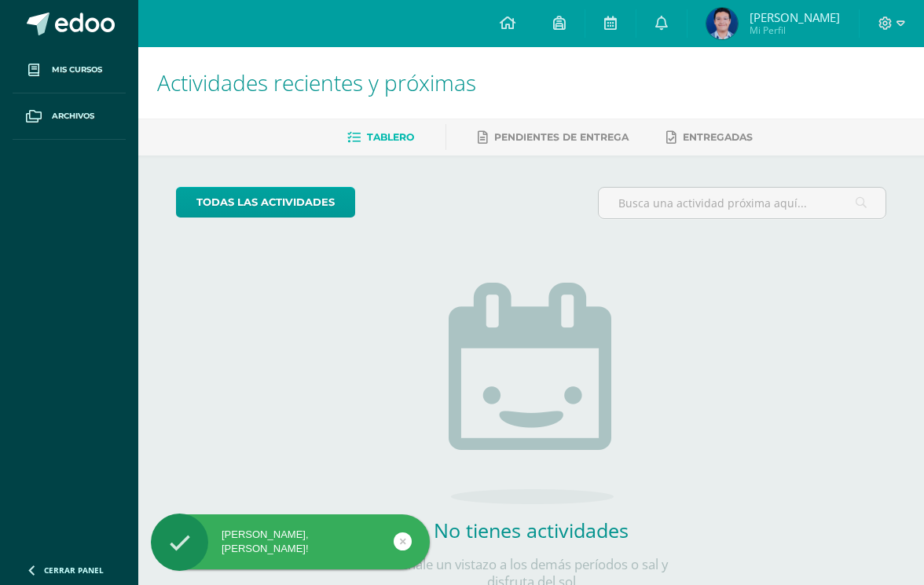 This screenshot has width=924, height=585. I want to click on a: Mis cursos, so click(70, 70).